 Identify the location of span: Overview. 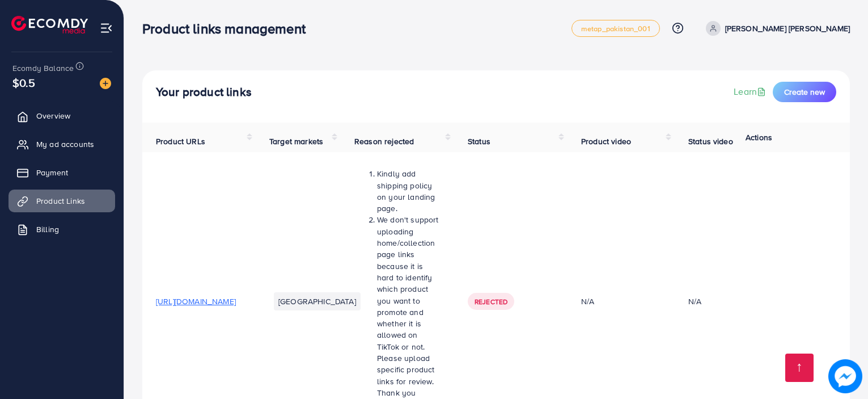
(53, 115).